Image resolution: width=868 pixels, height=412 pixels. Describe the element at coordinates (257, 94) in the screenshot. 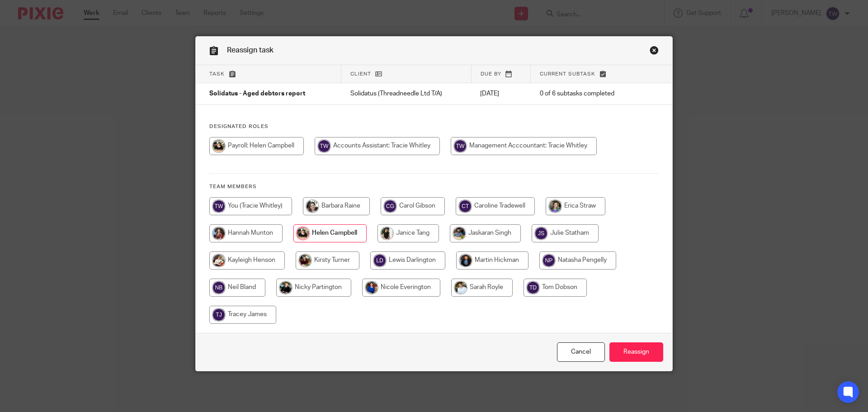

I see `span: Solidatus - Aged debtors report` at that location.